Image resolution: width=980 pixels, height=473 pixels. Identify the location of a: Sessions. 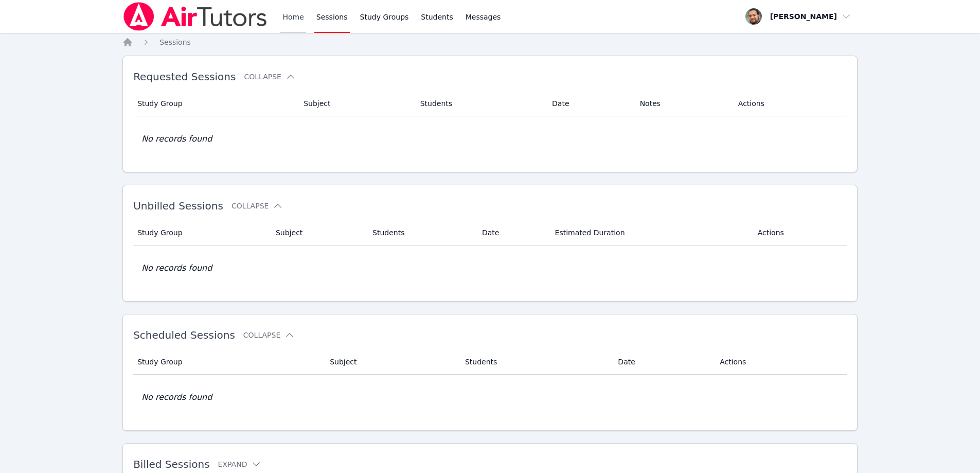
(175, 42).